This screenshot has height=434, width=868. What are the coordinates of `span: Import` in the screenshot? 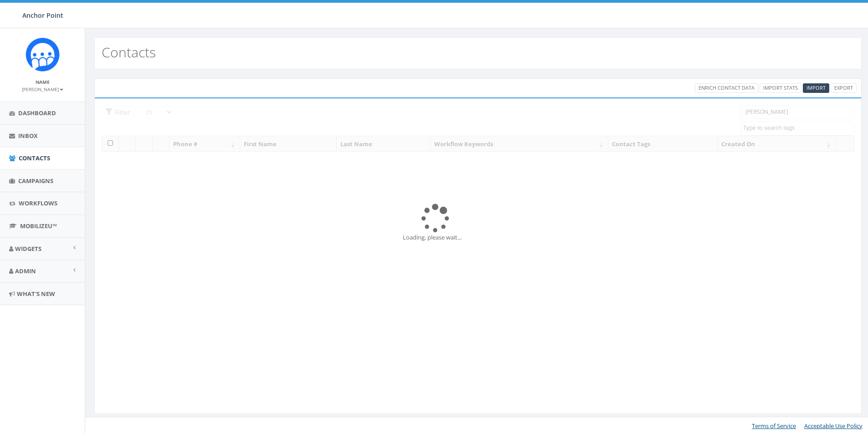 It's located at (816, 88).